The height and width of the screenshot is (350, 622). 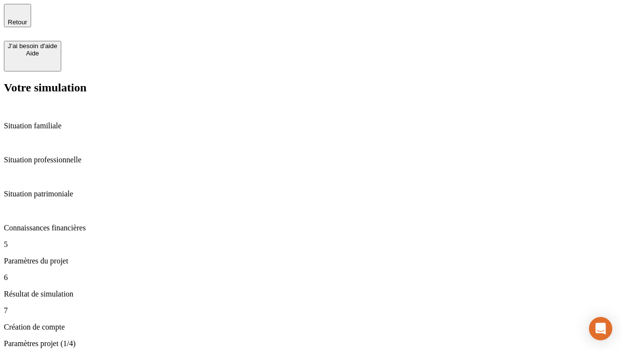 What do you see at coordinates (601, 329) in the screenshot?
I see `div: Open Intercom Messenger` at bounding box center [601, 329].